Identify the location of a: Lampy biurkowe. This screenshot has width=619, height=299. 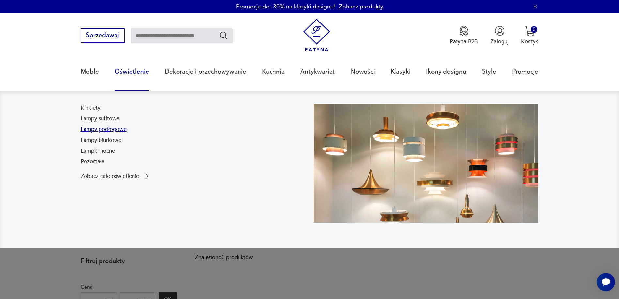
(101, 140).